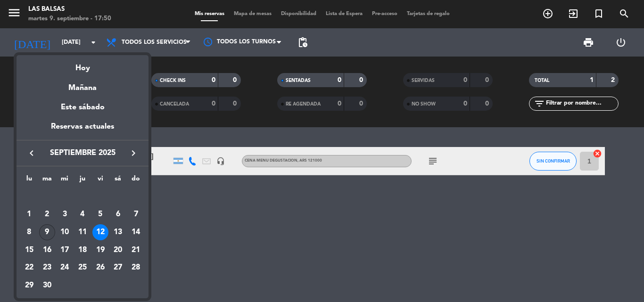 This screenshot has height=302, width=644. Describe the element at coordinates (136, 214) in the screenshot. I see `div: 7` at that location.